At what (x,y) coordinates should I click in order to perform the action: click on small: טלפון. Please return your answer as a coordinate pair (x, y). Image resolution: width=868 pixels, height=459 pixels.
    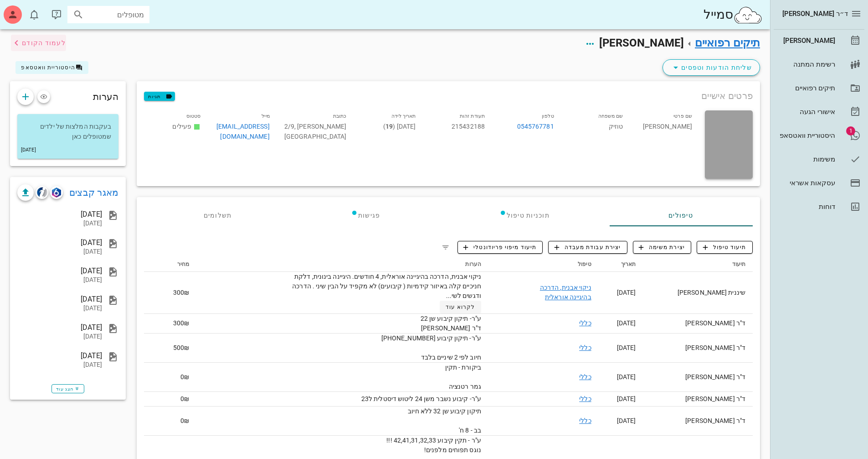
    Looking at the image, I should click on (548, 116).